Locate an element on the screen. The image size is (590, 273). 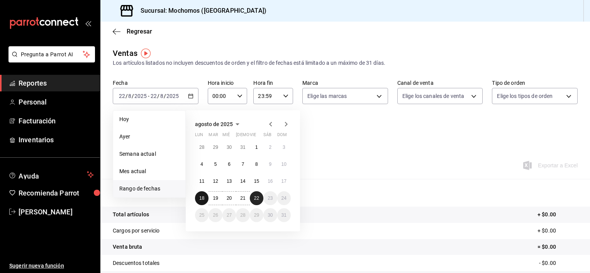
p: Resumen is located at coordinates (345, 193).